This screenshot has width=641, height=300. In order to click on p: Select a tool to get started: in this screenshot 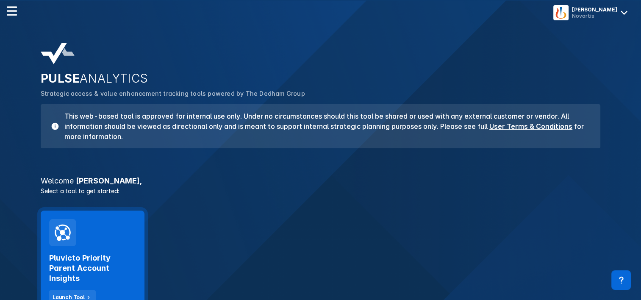, I will do `click(320, 191)`.